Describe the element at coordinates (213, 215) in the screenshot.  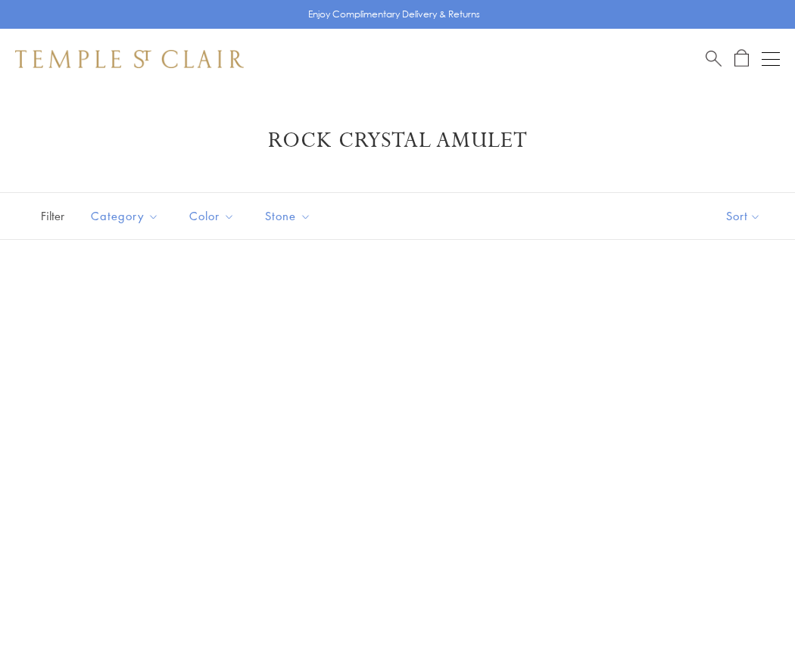
I see `span: Color` at that location.